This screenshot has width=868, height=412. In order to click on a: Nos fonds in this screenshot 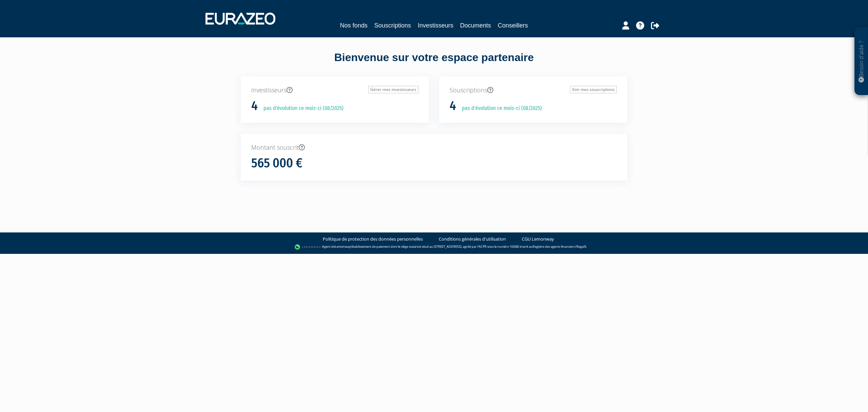, I will do `click(354, 26)`.